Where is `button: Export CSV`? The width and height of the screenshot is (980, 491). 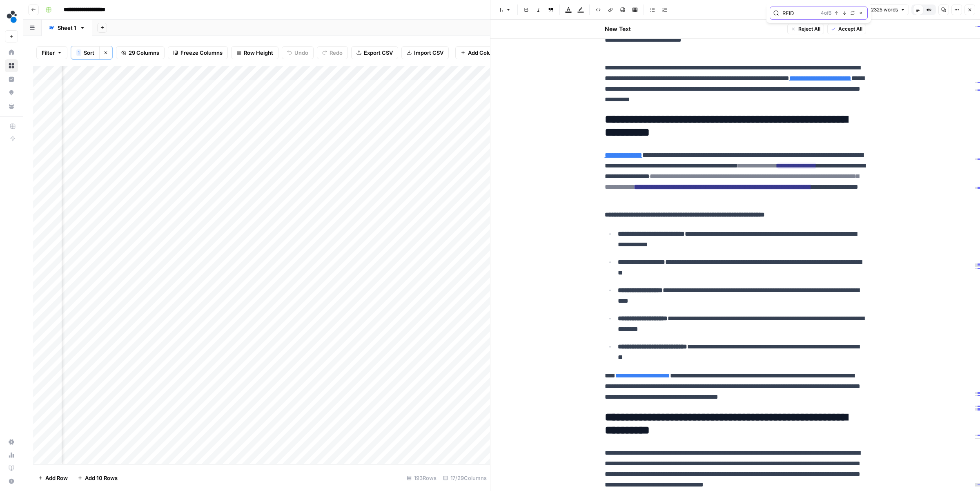
button: Export CSV is located at coordinates (374, 52).